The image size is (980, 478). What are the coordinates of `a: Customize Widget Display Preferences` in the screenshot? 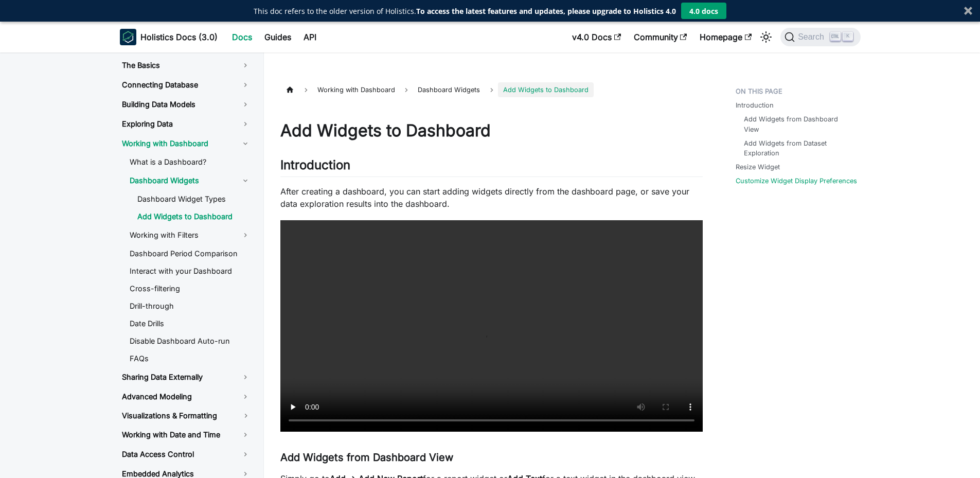 It's located at (796, 181).